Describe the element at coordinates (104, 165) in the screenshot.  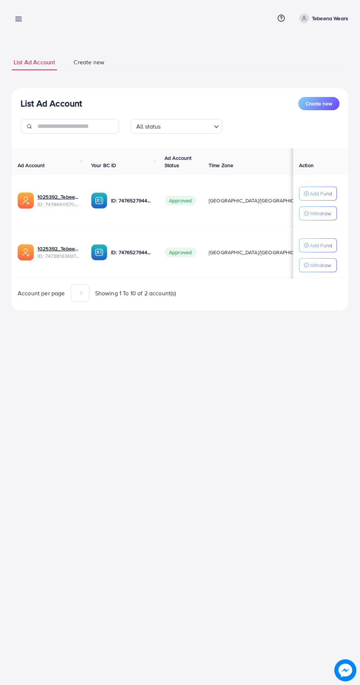
I see `span: Your BC ID` at that location.